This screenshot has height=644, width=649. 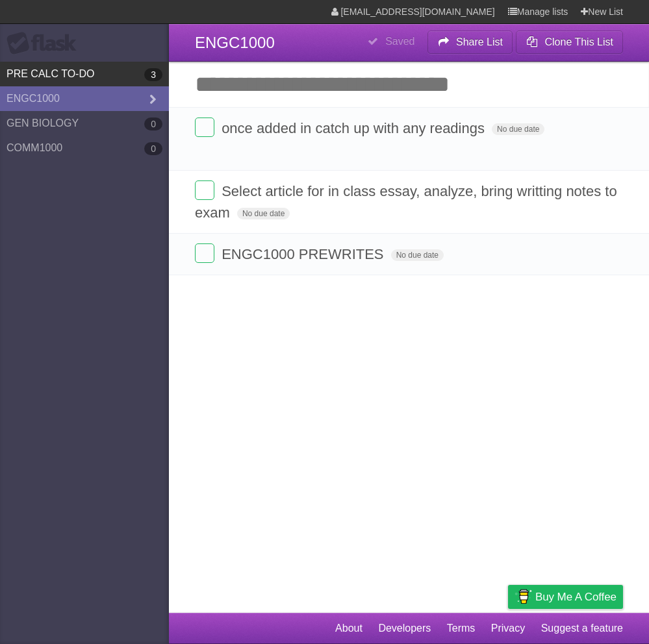 What do you see at coordinates (479, 41) in the screenshot?
I see `b: Share List` at bounding box center [479, 41].